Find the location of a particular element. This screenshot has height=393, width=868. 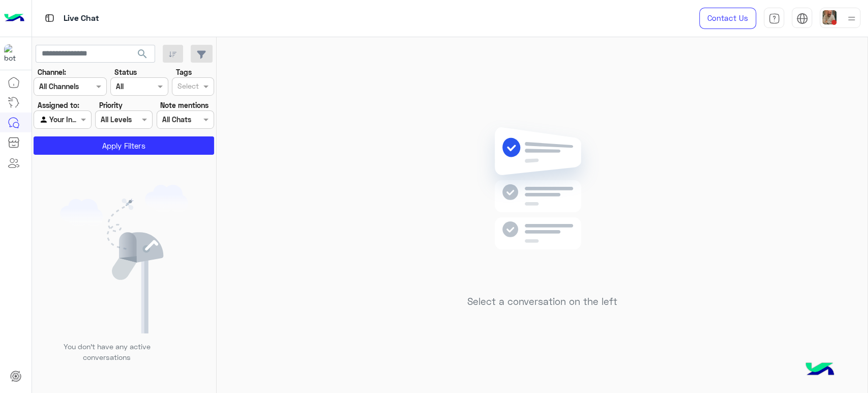

label: Note mentions is located at coordinates (184, 105).